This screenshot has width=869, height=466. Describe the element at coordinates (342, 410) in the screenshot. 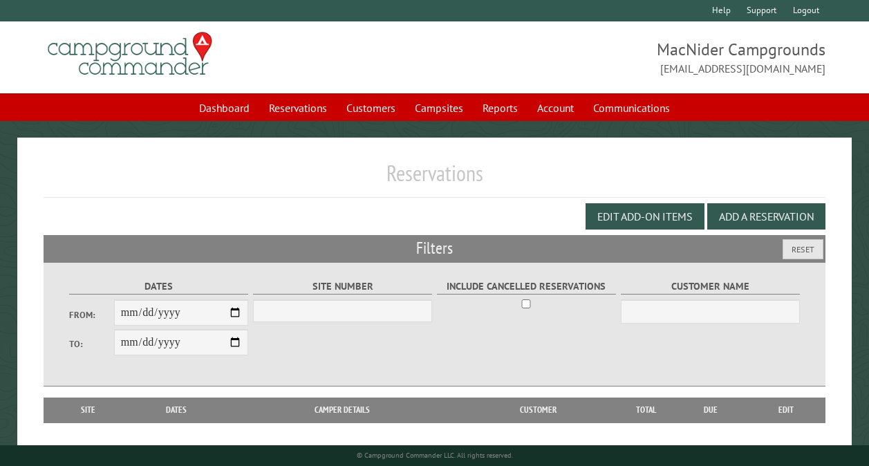

I see `th: Camper Details` at that location.